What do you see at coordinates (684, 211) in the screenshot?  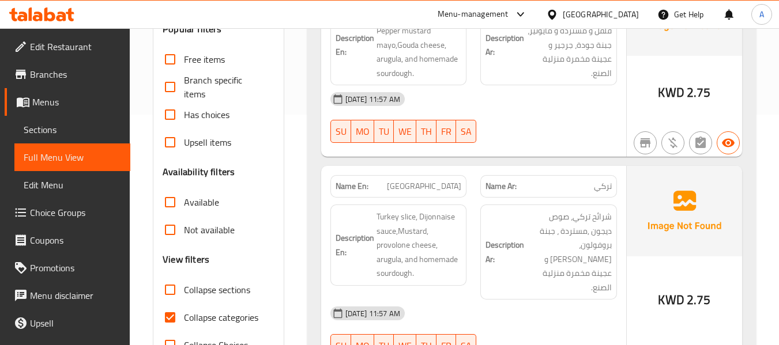 I see `img: Ae5nvW7+0k+MAAAAAElFTkSuQmCC` at bounding box center [684, 211].